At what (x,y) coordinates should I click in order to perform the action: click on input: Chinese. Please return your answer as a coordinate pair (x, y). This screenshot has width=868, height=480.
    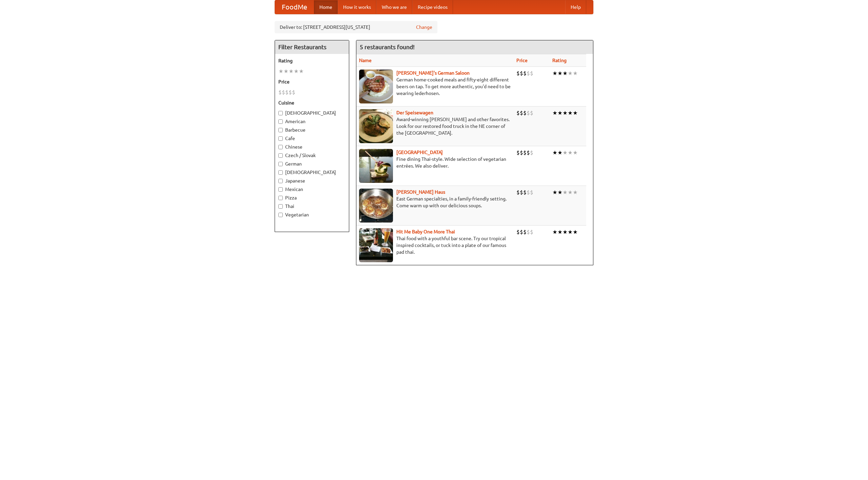
    Looking at the image, I should click on (281, 147).